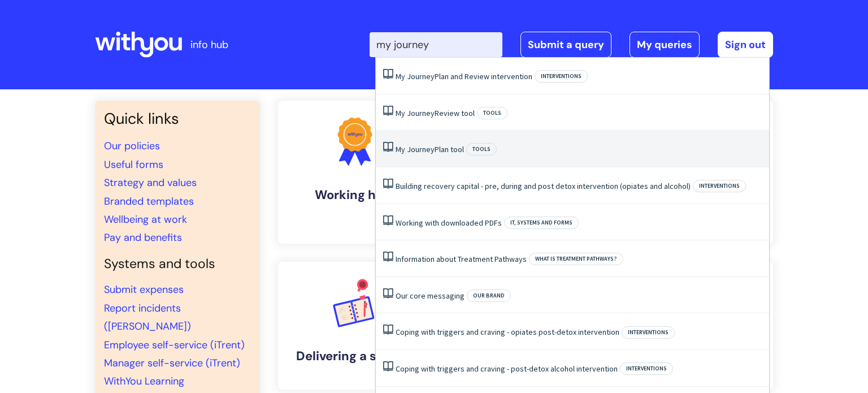 The width and height of the screenshot is (868, 393). What do you see at coordinates (543, 186) in the screenshot?
I see `a: Building recovery capital - pre, during and post detox intervention (opiates and alcohol)` at bounding box center [543, 186].